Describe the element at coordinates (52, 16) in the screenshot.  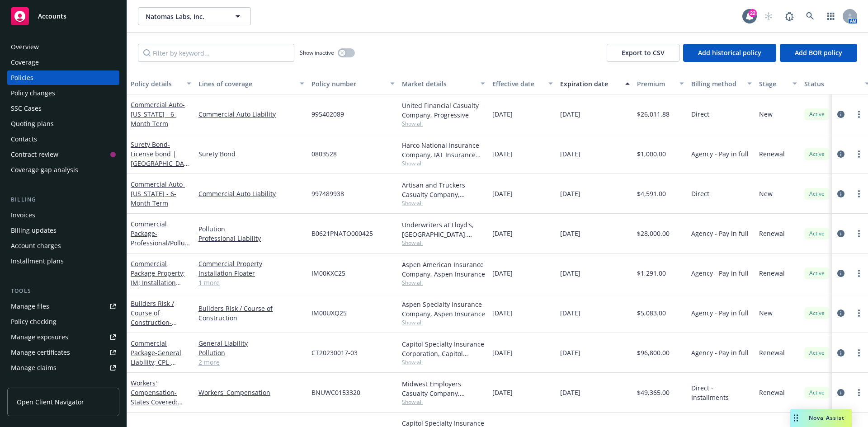
I see `span: Accounts` at that location.